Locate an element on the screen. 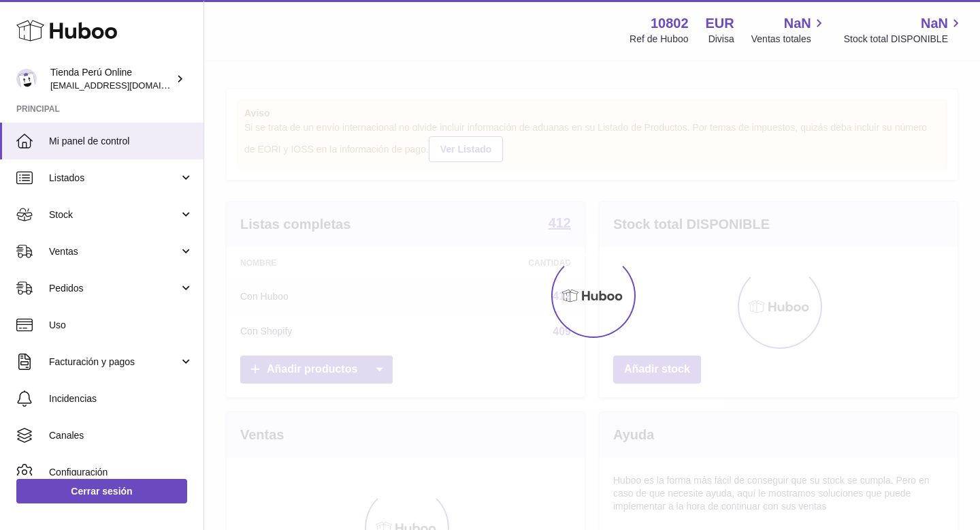 The image size is (980, 530). span: Facturación y pagos is located at coordinates (114, 362).